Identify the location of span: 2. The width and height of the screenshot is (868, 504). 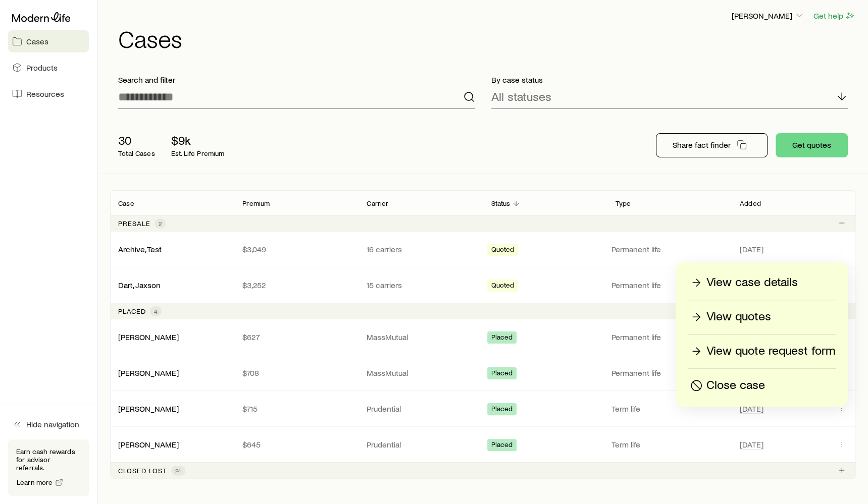
(160, 223).